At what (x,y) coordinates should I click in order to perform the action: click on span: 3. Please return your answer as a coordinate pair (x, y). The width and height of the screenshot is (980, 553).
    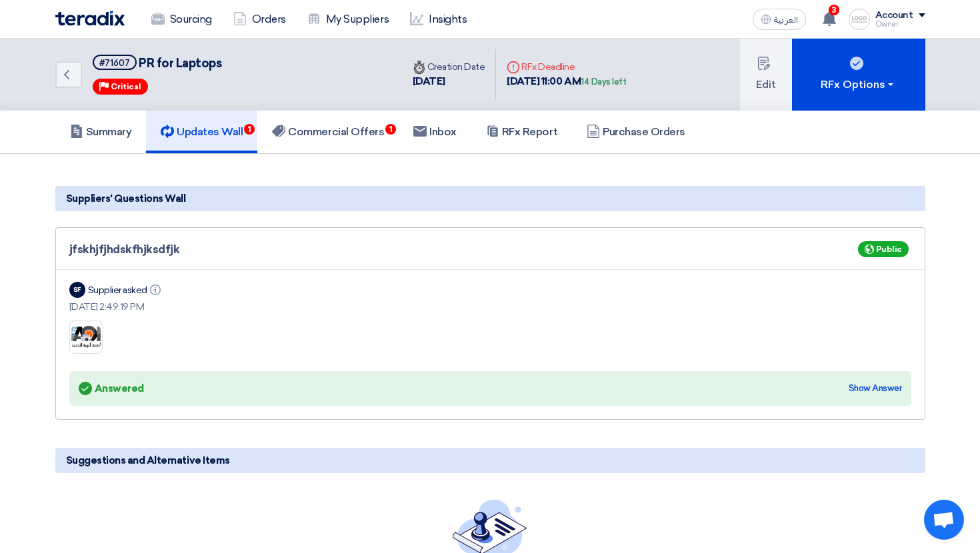
    Looking at the image, I should click on (834, 10).